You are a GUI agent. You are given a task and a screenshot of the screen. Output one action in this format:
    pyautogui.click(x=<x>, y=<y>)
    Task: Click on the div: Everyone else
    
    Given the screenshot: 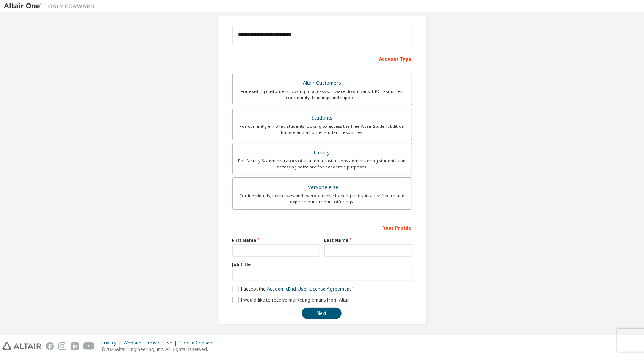 What is the action you would take?
    pyautogui.click(x=322, y=188)
    